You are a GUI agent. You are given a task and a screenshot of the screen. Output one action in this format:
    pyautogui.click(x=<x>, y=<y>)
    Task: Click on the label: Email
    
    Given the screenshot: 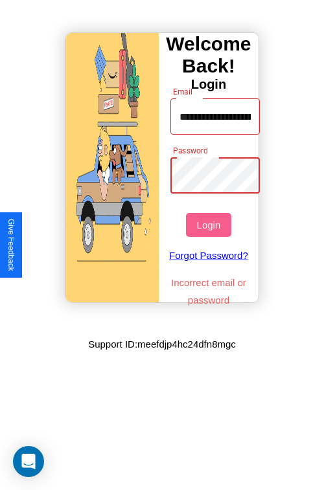 What is the action you would take?
    pyautogui.click(x=183, y=91)
    